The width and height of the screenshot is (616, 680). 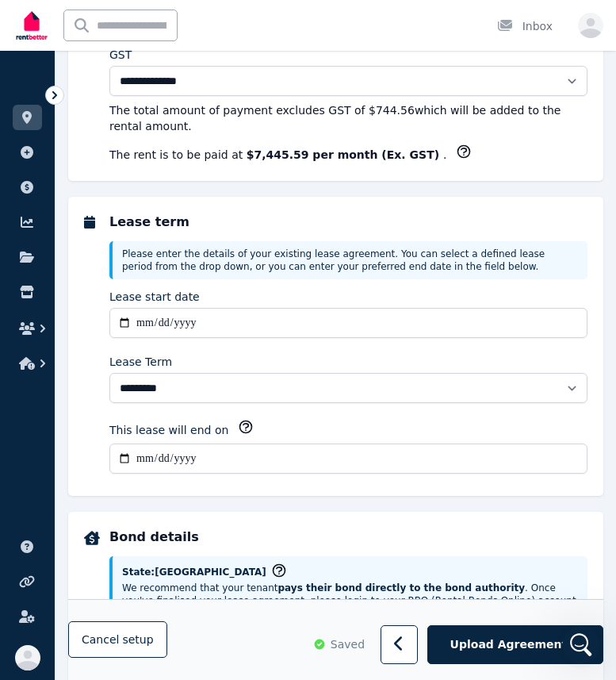 What do you see at coordinates (333, 260) in the screenshot?
I see `span: Please enter the details of your existing lease agreement. You can select a defined lease period ...` at bounding box center [333, 260].